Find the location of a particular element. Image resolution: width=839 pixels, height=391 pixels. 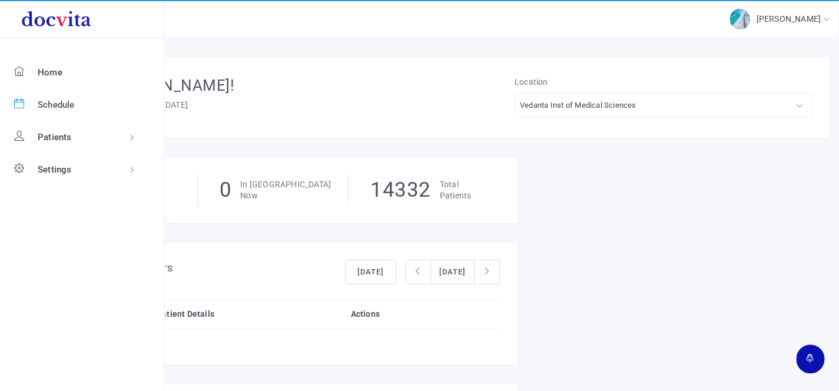

div: Vedanta Inst of Medical Sciences is located at coordinates (578, 105).